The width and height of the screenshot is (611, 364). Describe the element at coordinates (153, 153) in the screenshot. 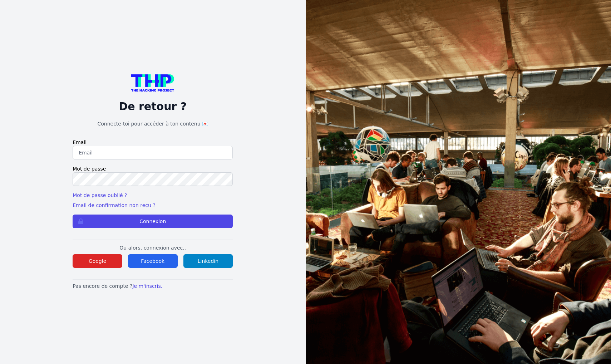

I see `input: Email` at that location.